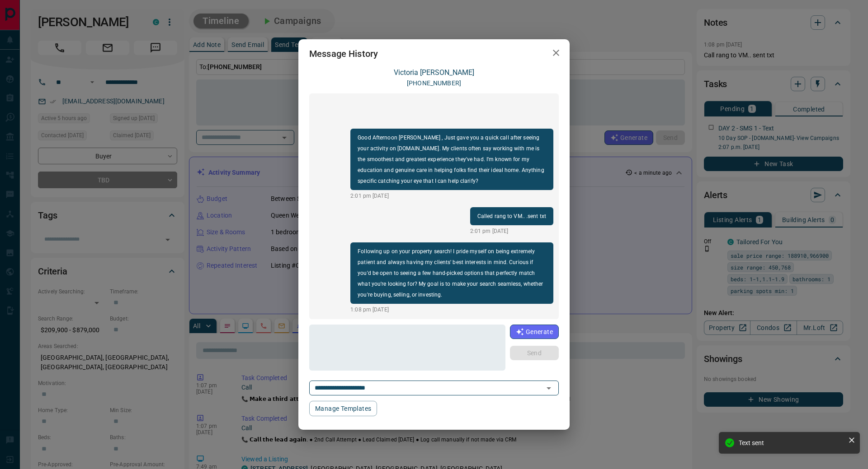  Describe the element at coordinates (343, 409) in the screenshot. I see `button: Manage Templates` at that location.